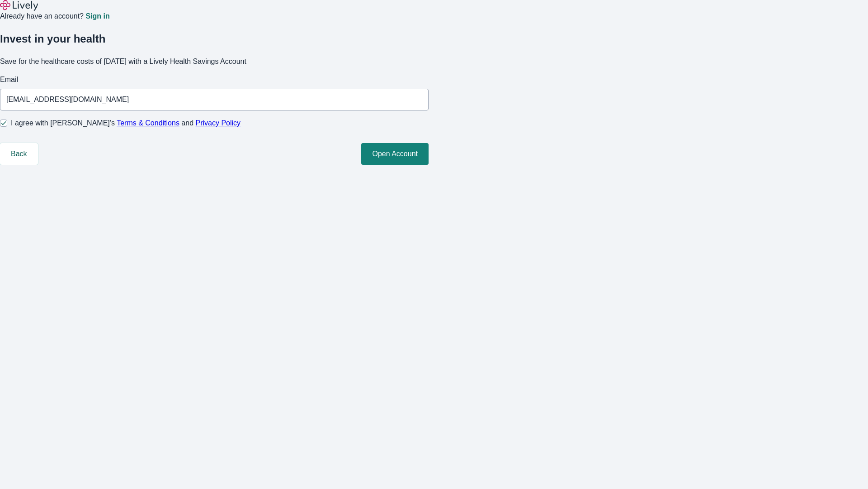  What do you see at coordinates (97, 16) in the screenshot?
I see `div: Sign in` at bounding box center [97, 16].